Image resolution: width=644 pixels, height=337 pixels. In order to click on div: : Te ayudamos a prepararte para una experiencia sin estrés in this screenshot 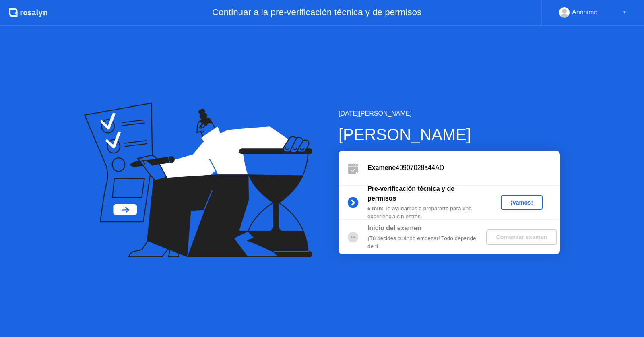, I will do `click(425, 213)`.